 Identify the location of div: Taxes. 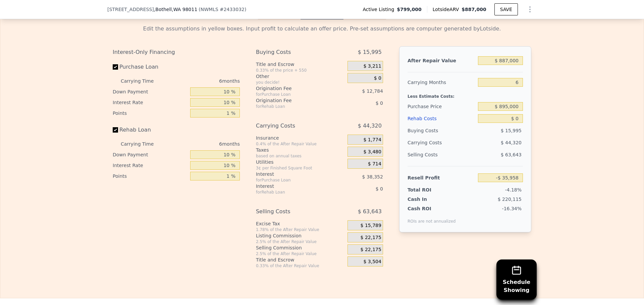
(301, 150).